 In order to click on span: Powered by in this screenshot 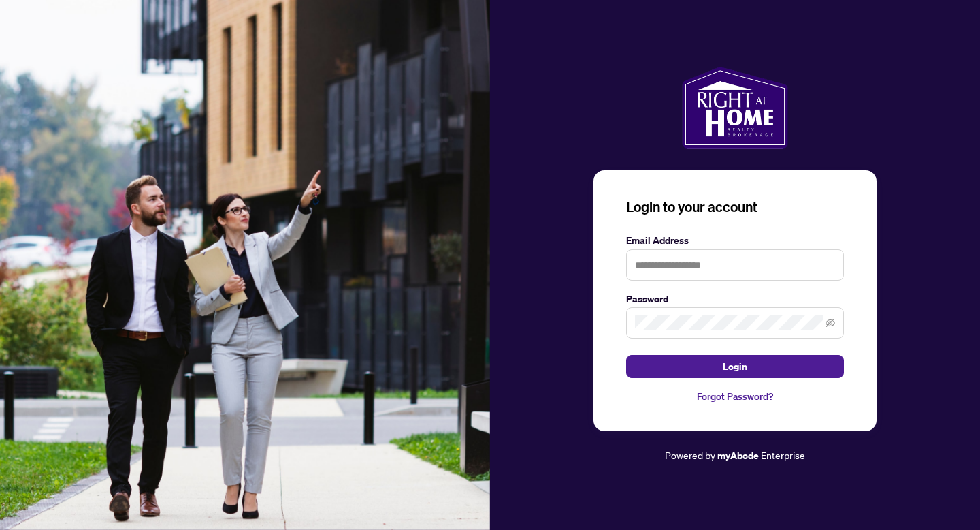, I will do `click(690, 455)`.